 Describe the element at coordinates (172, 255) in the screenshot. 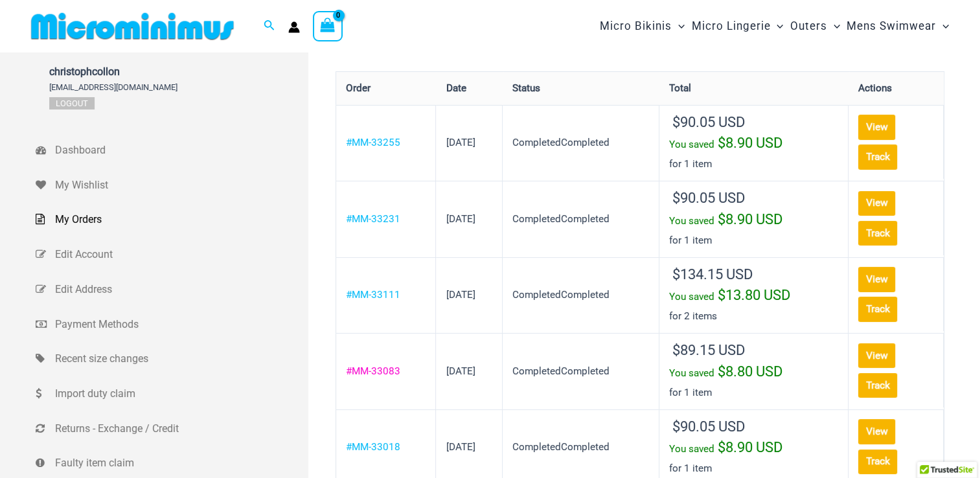

I see `a: Edit Account` at that location.